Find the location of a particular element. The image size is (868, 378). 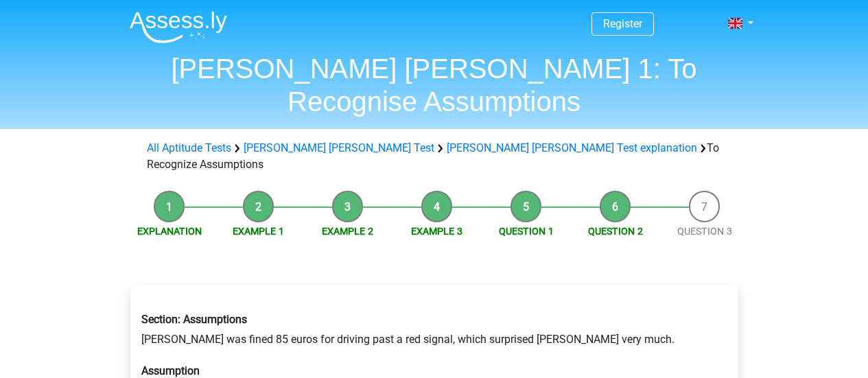

div: To Recognize Assumptions is located at coordinates (434, 156).